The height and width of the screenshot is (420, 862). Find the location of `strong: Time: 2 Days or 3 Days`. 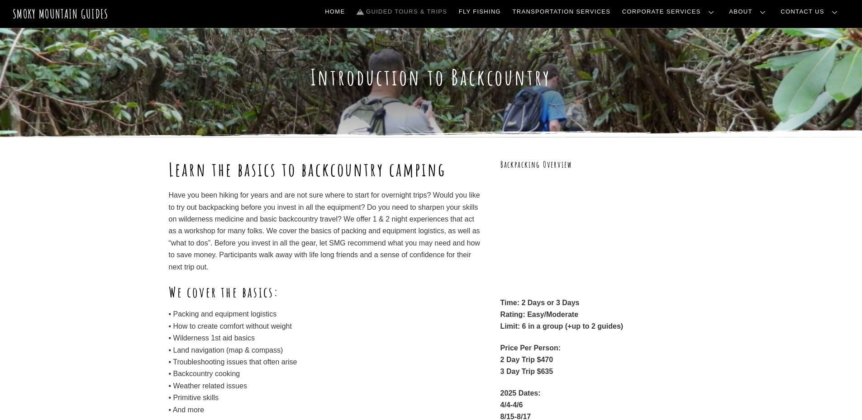

strong: Time: 2 Days or 3 Days is located at coordinates (540, 303).